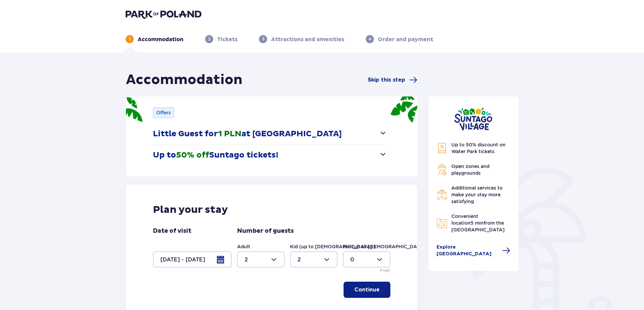  Describe the element at coordinates (161, 39) in the screenshot. I see `p: Accommodation` at that location.